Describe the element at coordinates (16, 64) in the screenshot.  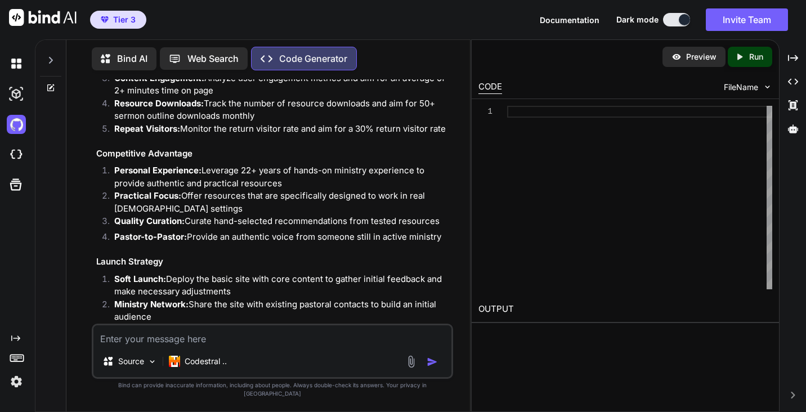
I see `img: darkChat` at that location.